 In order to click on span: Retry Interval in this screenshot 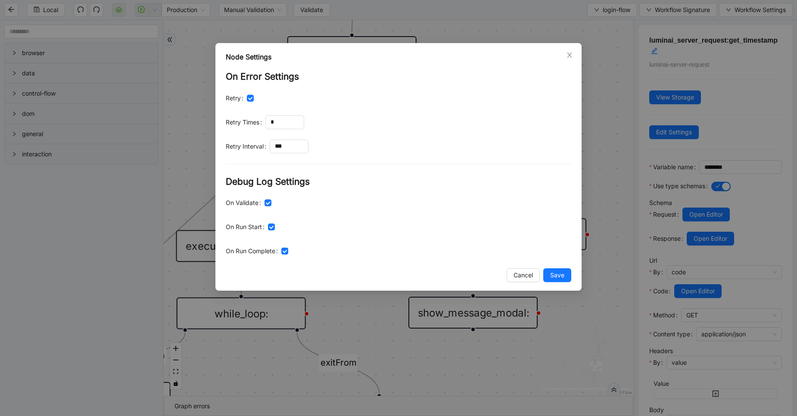, I will do `click(245, 146)`.